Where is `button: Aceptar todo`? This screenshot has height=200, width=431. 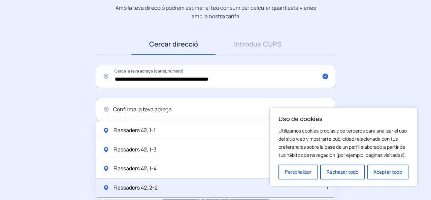
button: Aceptar todo is located at coordinates (388, 172).